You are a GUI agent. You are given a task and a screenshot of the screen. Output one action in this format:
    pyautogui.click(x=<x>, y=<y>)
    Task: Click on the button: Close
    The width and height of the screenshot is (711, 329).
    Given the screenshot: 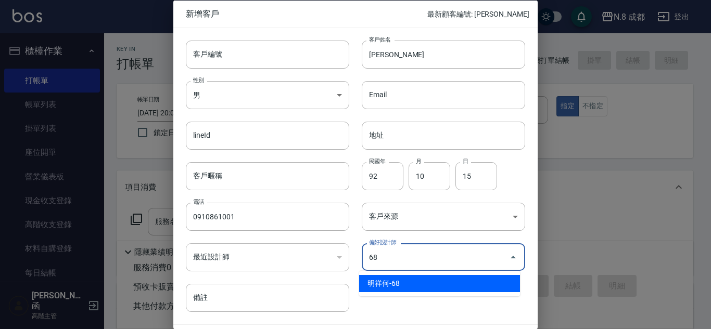 What is the action you would take?
    pyautogui.click(x=513, y=257)
    